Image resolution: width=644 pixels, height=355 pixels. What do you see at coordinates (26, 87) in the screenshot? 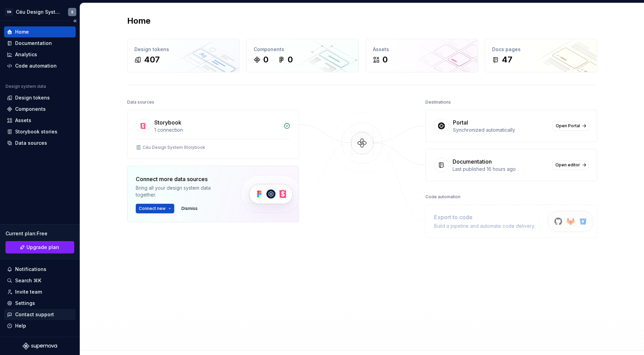
I see `div: Design system data` at bounding box center [26, 87].